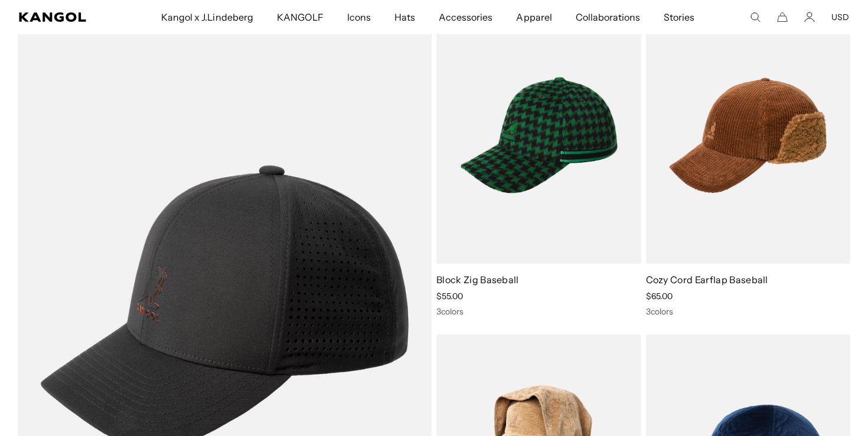  What do you see at coordinates (659, 296) in the screenshot?
I see `span: $65.00` at bounding box center [659, 296].